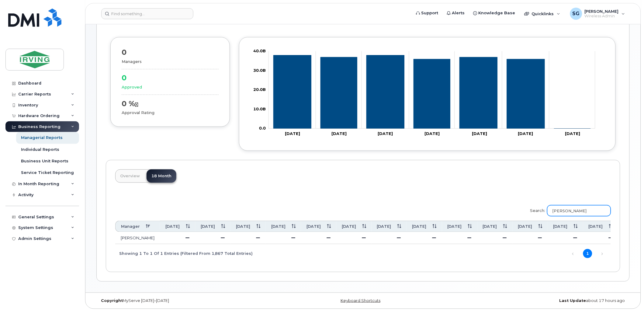 The image size is (644, 312). What do you see at coordinates (573, 301) in the screenshot?
I see `strong: Last Update` at bounding box center [573, 301].